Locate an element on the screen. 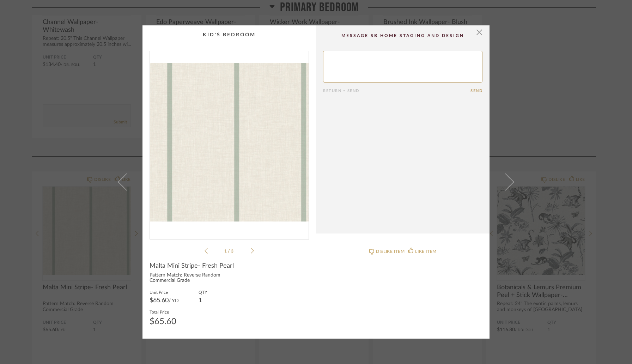 The width and height of the screenshot is (632, 364). label: Total Price is located at coordinates (163, 312).